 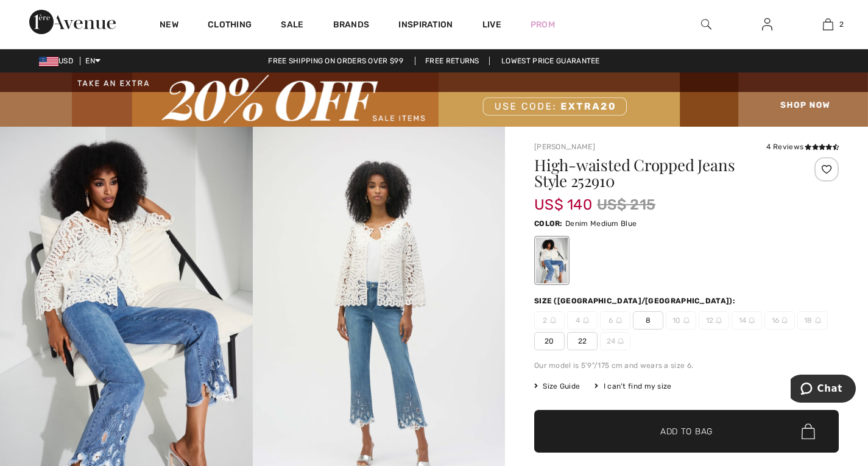 I want to click on span: 24, so click(x=615, y=341).